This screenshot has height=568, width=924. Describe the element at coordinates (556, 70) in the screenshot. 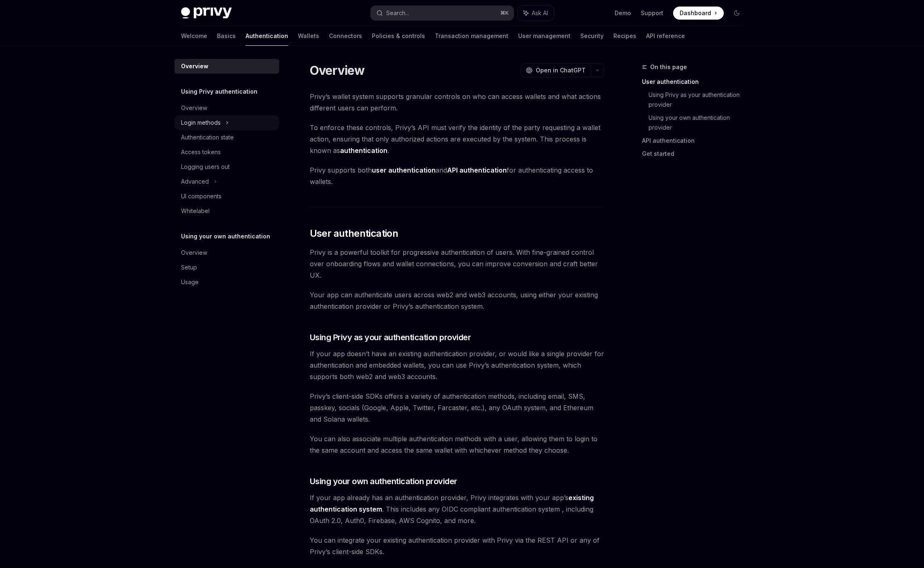

I see `button: Open in ChatGPT` at that location.